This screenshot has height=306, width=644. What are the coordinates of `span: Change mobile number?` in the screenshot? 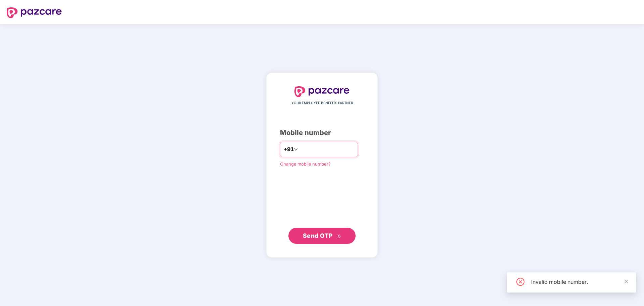 It's located at (306, 164).